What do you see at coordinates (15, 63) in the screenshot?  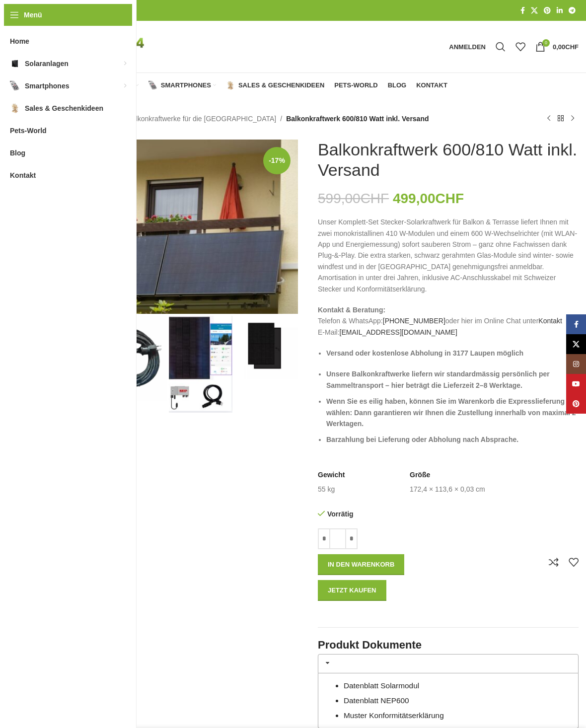 I see `img: Solaranlagen` at bounding box center [15, 63].